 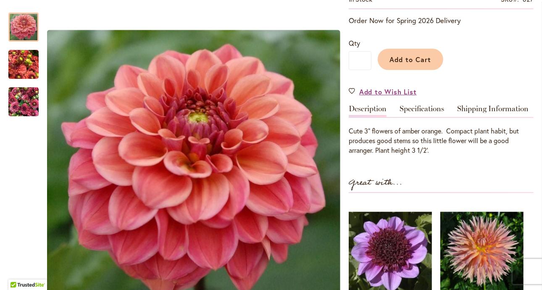 What do you see at coordinates (422, 111) in the screenshot?
I see `a: Specifications` at bounding box center [422, 111].